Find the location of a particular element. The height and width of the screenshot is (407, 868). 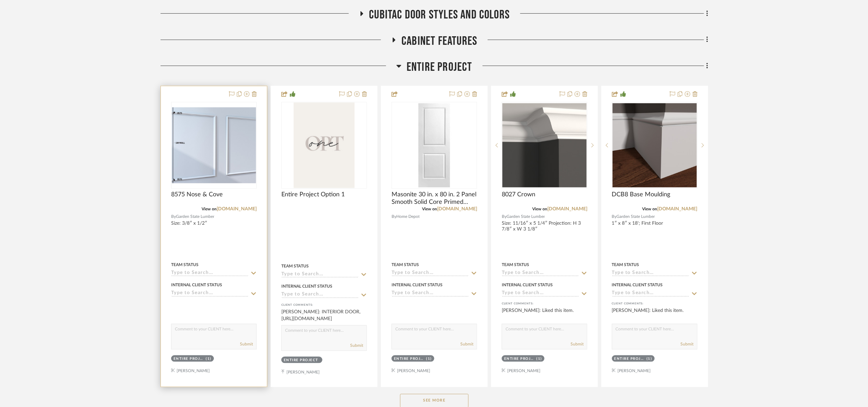

span: 8575 Nose & Cove is located at coordinates (197, 195).